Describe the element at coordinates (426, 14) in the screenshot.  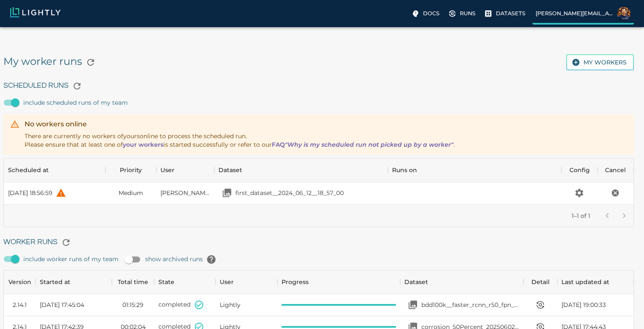
I see `label: Docs` at that location.